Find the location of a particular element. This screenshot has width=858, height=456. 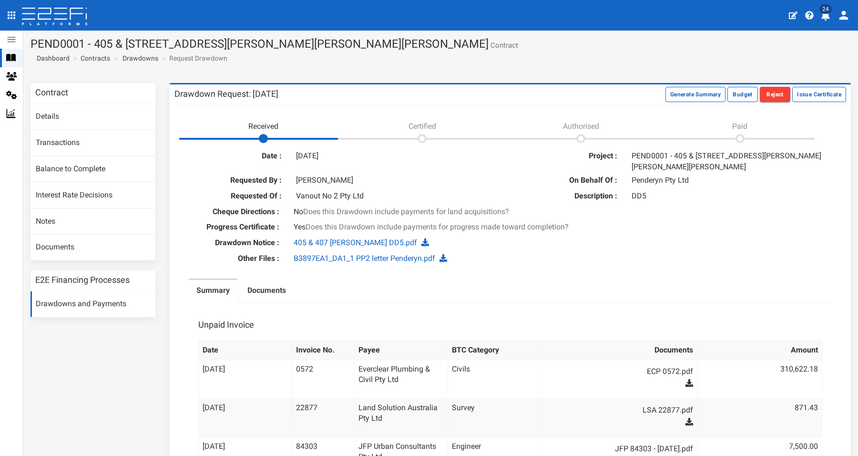

a: Balance to Complete is located at coordinates (93, 169).